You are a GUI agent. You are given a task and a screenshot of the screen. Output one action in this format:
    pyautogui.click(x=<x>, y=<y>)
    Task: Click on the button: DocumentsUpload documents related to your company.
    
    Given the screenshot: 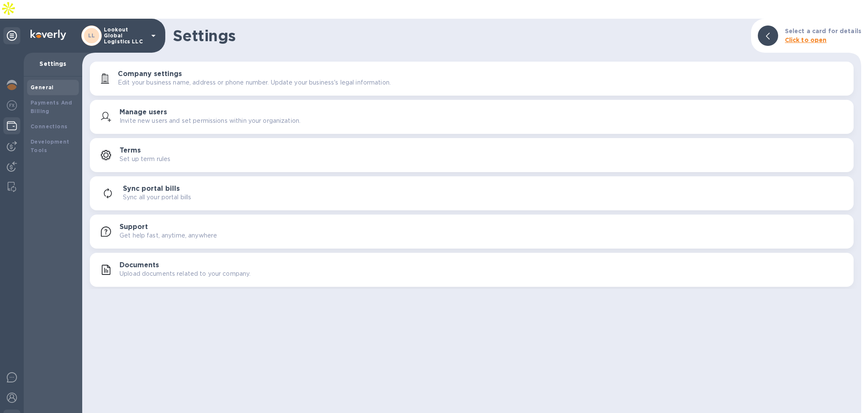 What is the action you would take?
    pyautogui.click(x=472, y=269)
    